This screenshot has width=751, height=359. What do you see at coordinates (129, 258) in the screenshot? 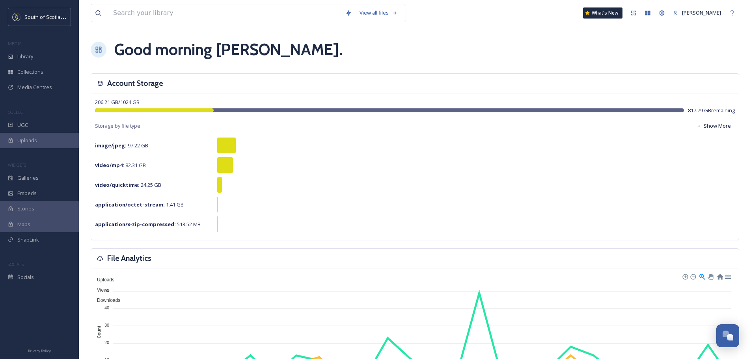
I see `h3: File Analytics` at bounding box center [129, 258].